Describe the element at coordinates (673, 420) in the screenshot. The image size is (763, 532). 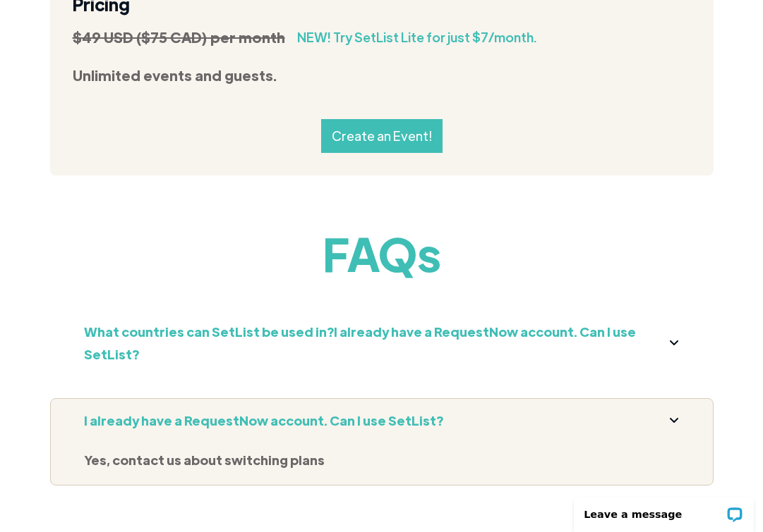
I see `img: down arrow` at that location.